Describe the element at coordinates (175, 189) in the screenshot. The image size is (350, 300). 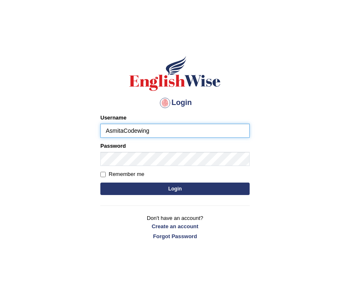
I see `button: Login` at that location.